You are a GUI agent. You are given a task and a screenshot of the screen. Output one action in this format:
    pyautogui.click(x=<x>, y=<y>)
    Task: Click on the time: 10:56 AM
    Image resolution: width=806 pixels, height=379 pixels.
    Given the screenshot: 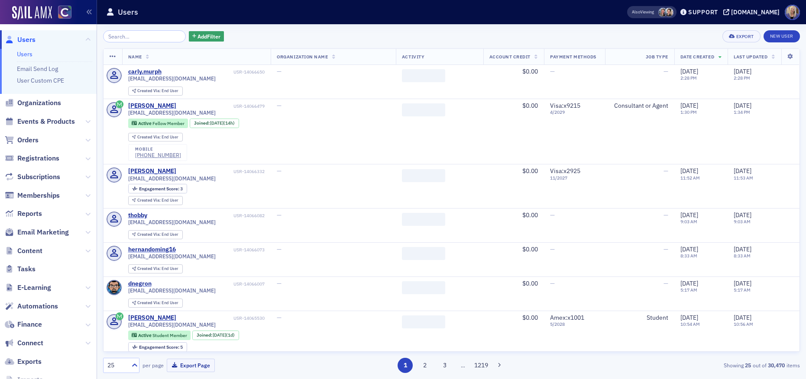 What is the action you would take?
    pyautogui.click(x=743, y=324)
    